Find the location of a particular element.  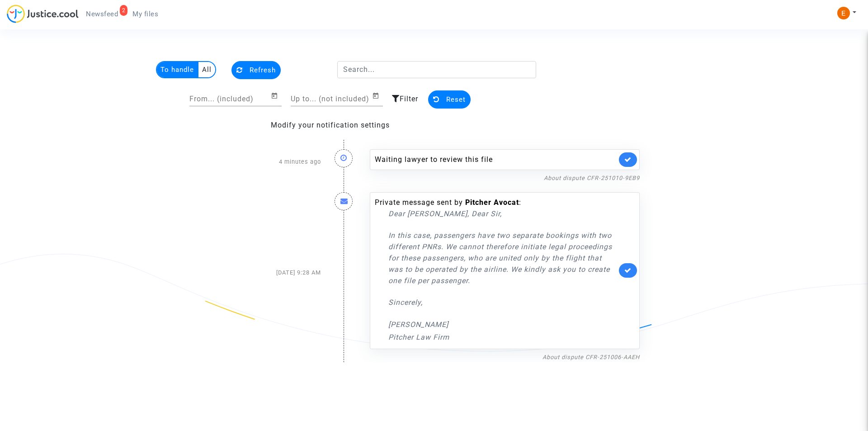

span: Newsfeed is located at coordinates (102, 14).